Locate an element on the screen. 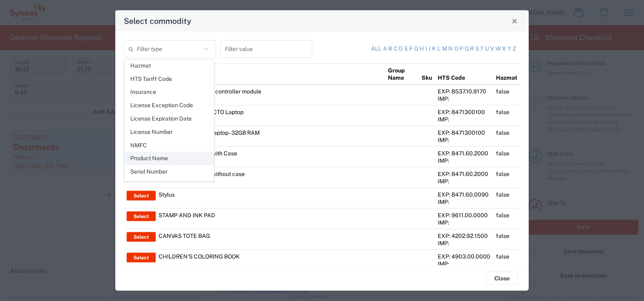  a: b is located at coordinates (390, 49).